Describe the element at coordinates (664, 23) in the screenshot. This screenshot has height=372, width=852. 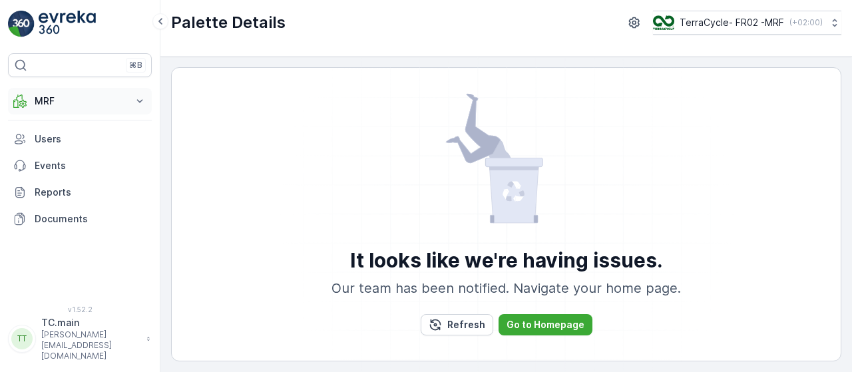
I see `img: terracycle.png` at that location.